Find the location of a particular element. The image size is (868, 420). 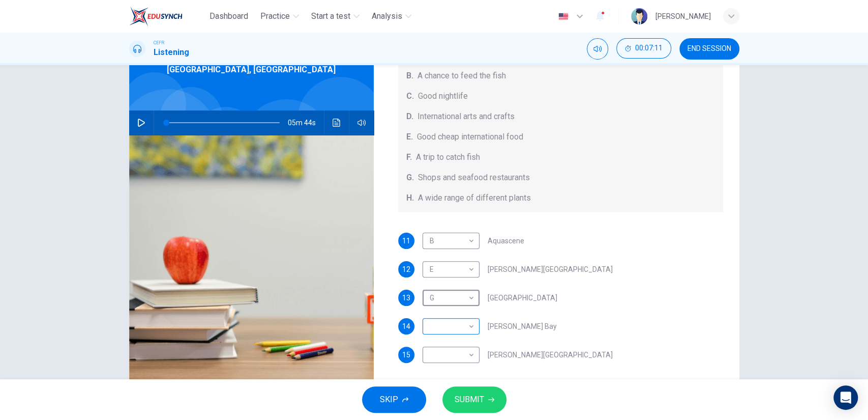

div: G is located at coordinates (449, 297).